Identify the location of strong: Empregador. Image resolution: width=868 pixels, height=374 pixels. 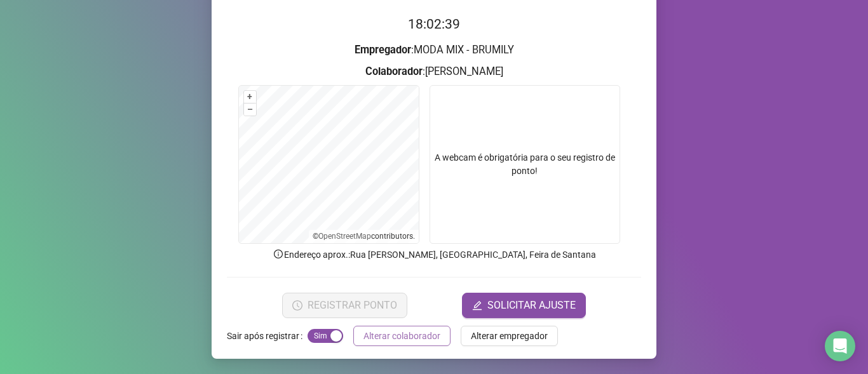
(383, 49).